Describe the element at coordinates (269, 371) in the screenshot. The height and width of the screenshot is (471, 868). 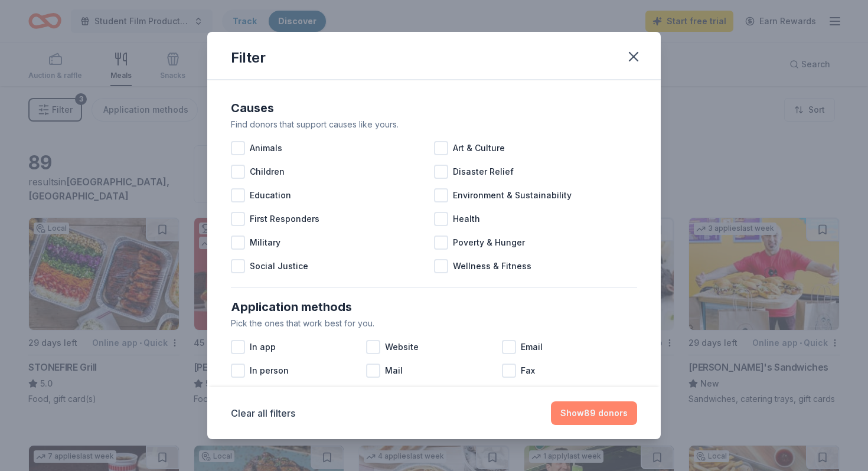
I see `span: In person` at that location.